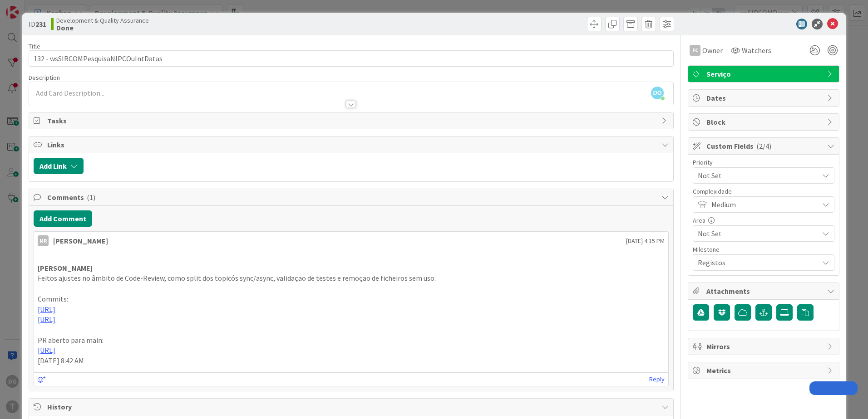 This screenshot has height=419, width=868. I want to click on span: Medium, so click(763, 204).